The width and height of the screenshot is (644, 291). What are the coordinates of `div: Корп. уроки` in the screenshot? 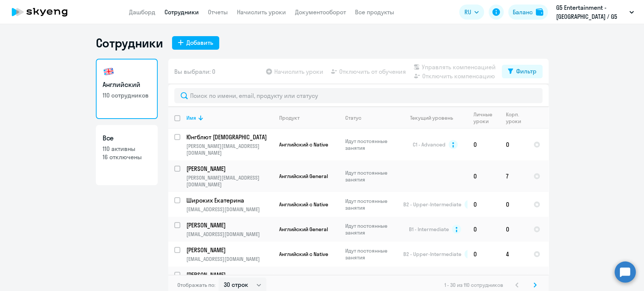 It's located at (517, 118).